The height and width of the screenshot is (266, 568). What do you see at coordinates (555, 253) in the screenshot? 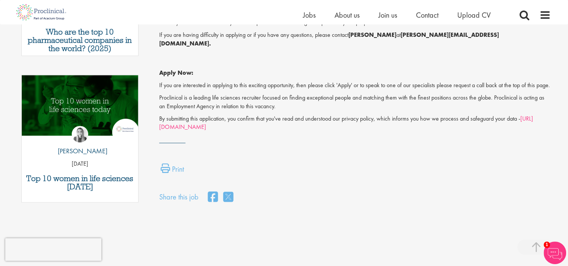
I see `img: Chatbot` at bounding box center [555, 253].